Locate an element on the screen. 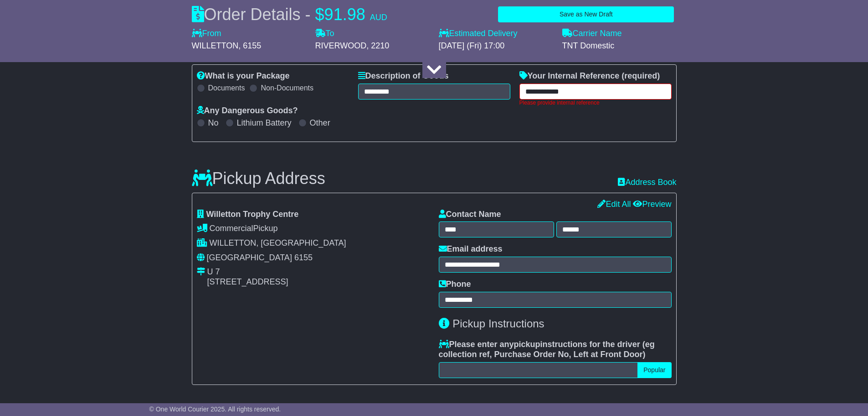 This screenshot has height=416, width=868. a: Address Book is located at coordinates (647, 182).